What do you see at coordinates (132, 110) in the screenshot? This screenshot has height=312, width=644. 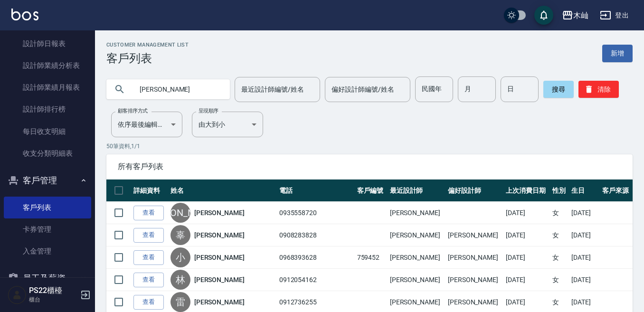 I see `label: 顧客排序方式` at bounding box center [132, 110].